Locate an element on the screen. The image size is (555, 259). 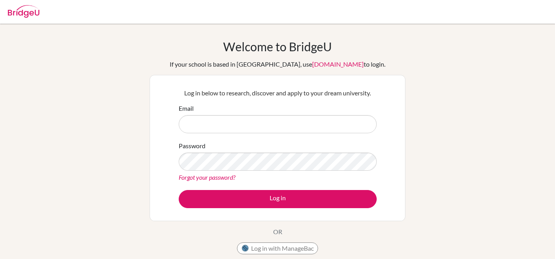
p: Log in below to research, discover and apply to your dream university. is located at coordinates (278, 93).